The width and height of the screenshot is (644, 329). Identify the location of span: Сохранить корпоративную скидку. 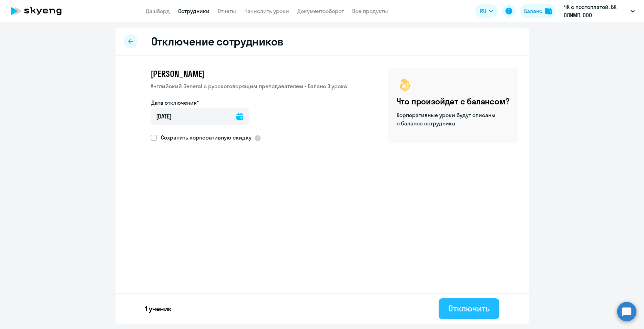
(204, 137).